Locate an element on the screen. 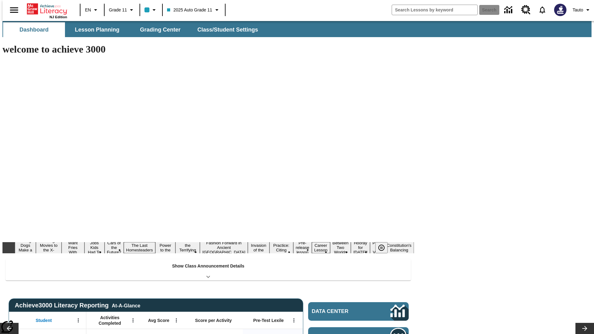 The image size is (594, 334). button: Slide 8 Attack of the Terrifying Tomatoes is located at coordinates (187, 248).